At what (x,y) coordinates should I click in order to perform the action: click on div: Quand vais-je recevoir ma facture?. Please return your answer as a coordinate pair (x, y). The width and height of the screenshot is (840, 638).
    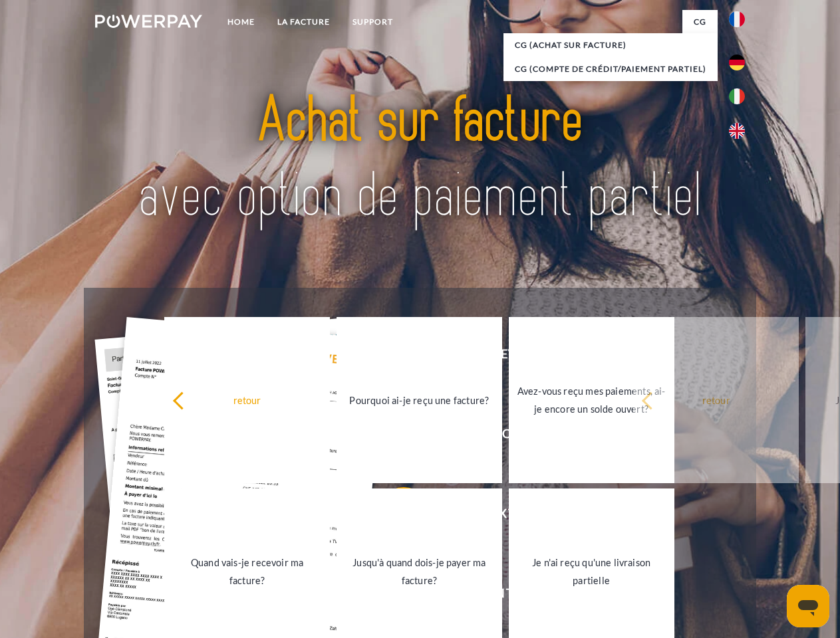
    Looking at the image, I should click on (247, 572).